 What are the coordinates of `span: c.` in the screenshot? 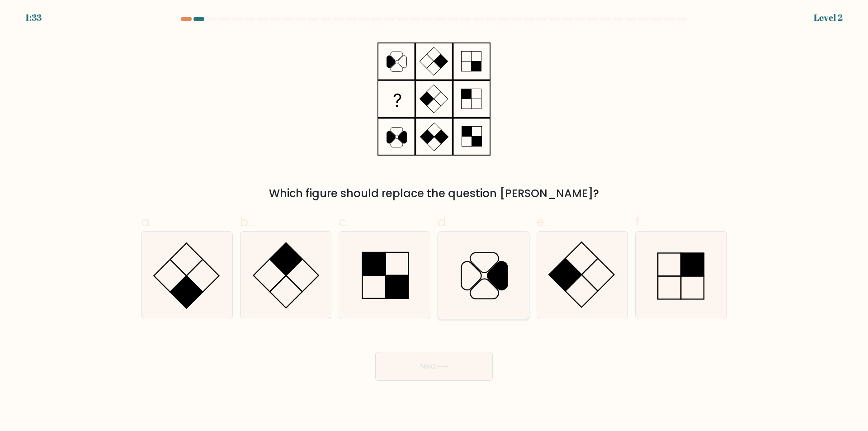 It's located at (343, 221).